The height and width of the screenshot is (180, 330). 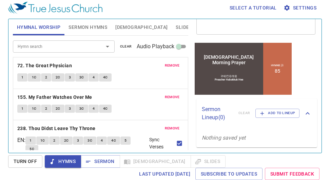 I want to click on button: clear, so click(x=126, y=47).